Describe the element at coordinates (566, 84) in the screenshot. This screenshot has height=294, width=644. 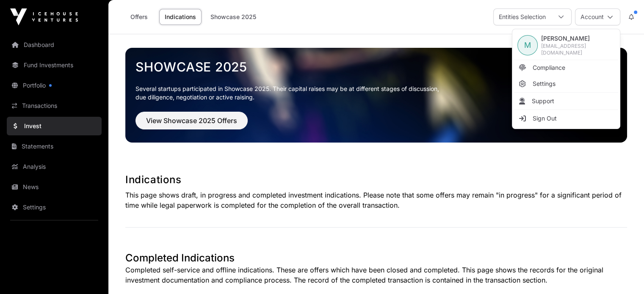
I see `li: Settings` at that location.